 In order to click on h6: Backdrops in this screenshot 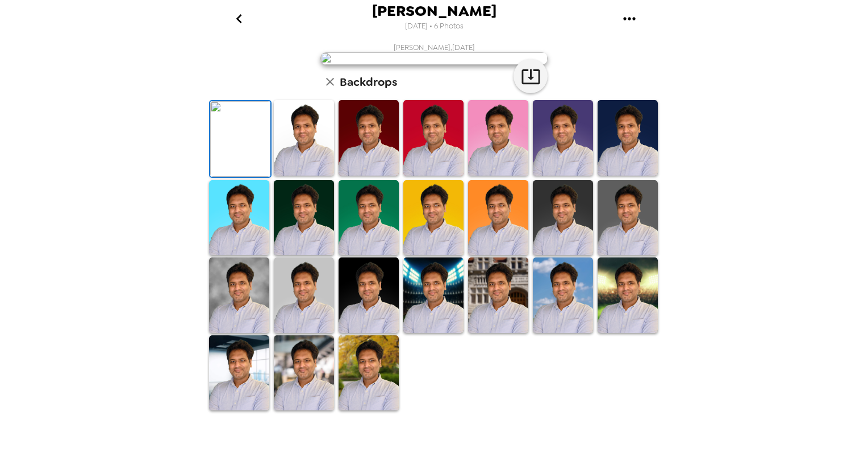, I will do `click(368, 82)`.